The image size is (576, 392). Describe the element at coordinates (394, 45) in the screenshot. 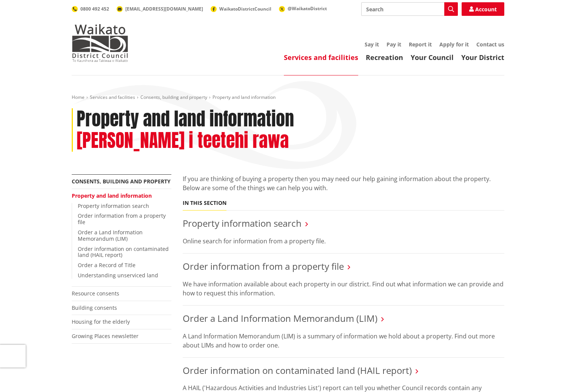

I see `a: Pay it` at that location.